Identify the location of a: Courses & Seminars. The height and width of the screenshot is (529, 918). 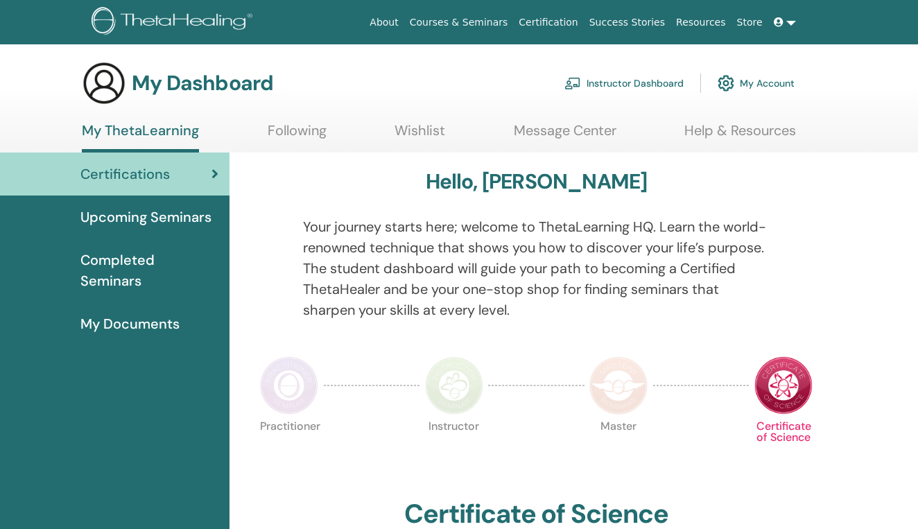
(459, 22).